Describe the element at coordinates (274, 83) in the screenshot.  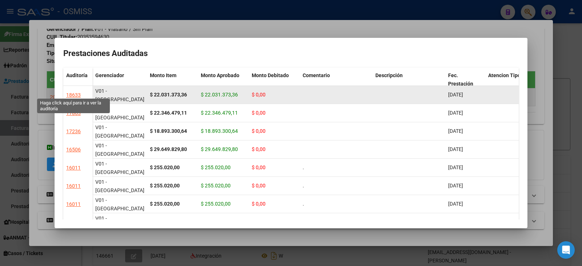
I see `datatable-header-cell: Monto Debitado` at that location.